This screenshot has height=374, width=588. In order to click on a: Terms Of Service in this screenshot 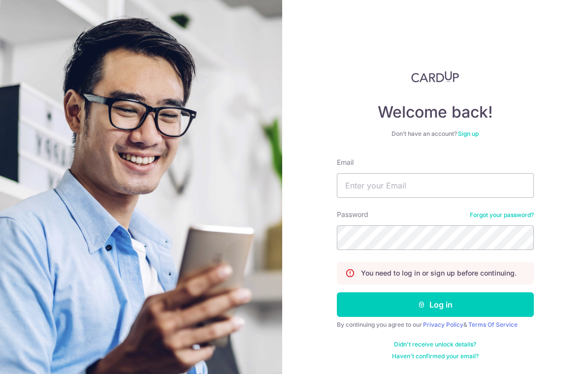, I will do `click(493, 325)`.